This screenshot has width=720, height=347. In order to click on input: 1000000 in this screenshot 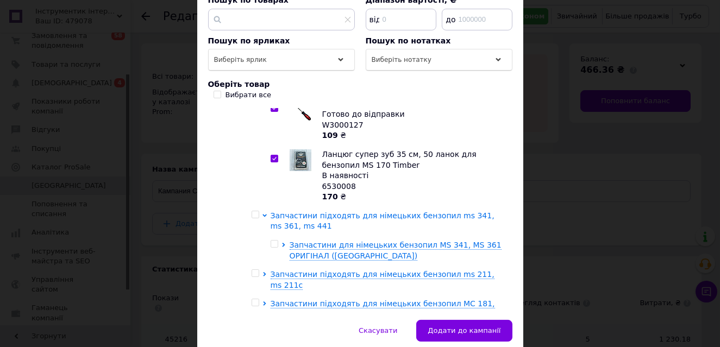, I will do `click(477, 20)`.